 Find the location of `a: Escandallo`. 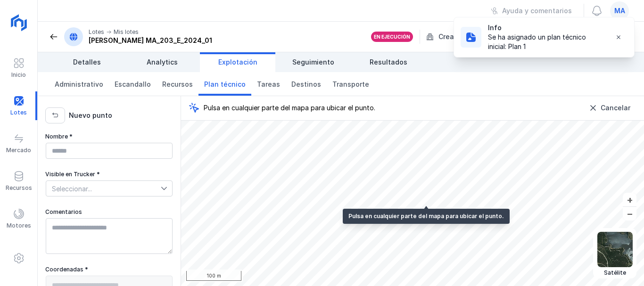

a: Escandallo is located at coordinates (132, 84).